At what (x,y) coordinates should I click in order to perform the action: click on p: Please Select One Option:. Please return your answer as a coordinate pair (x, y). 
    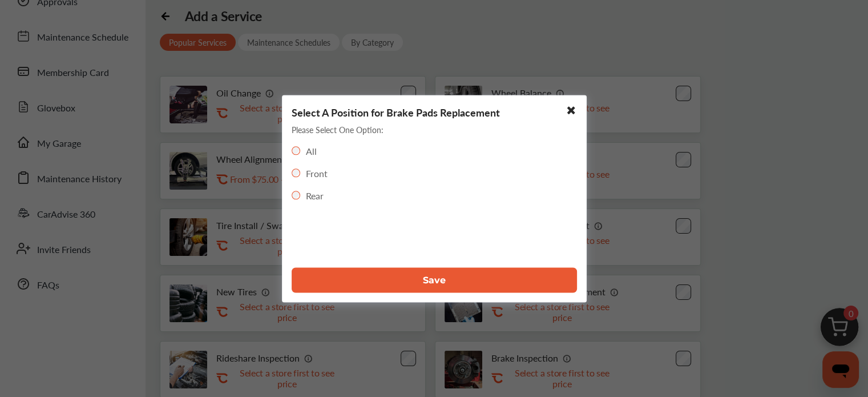
    Looking at the image, I should click on (337, 129).